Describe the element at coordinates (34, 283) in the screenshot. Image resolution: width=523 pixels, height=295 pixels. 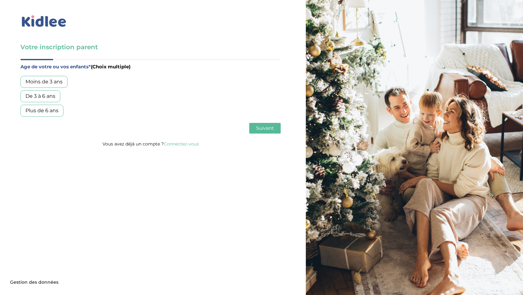
I see `span: Gestion des données` at that location.